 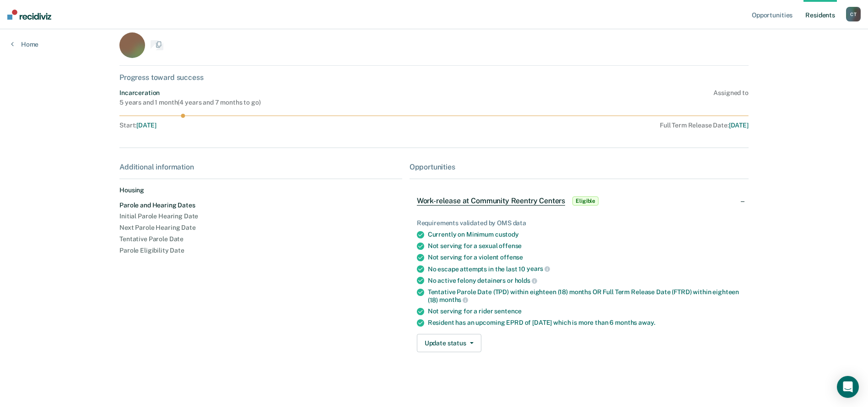 I want to click on span: away., so click(x=646, y=323).